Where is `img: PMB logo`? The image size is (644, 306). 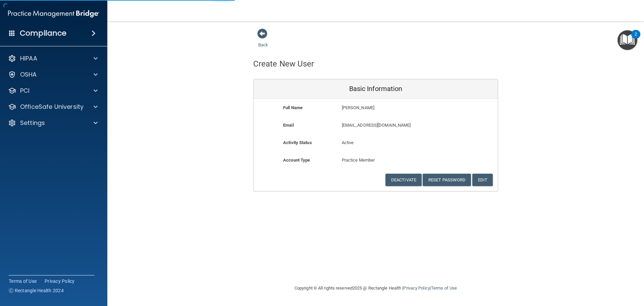
img: PMB logo is located at coordinates (54, 14).